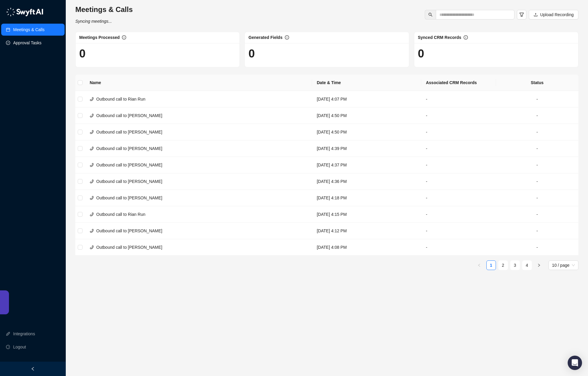  Describe the element at coordinates (539, 265) in the screenshot. I see `span: right` at that location.